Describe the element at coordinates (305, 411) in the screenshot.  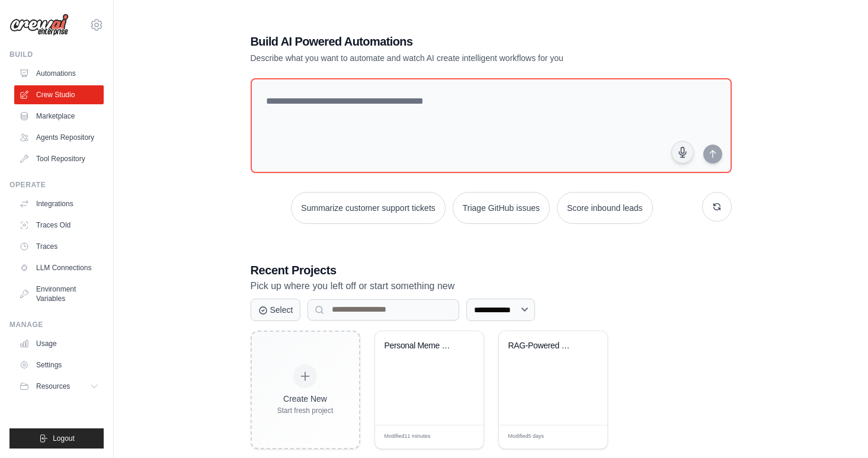
I see `div: Start fresh project` at that location.